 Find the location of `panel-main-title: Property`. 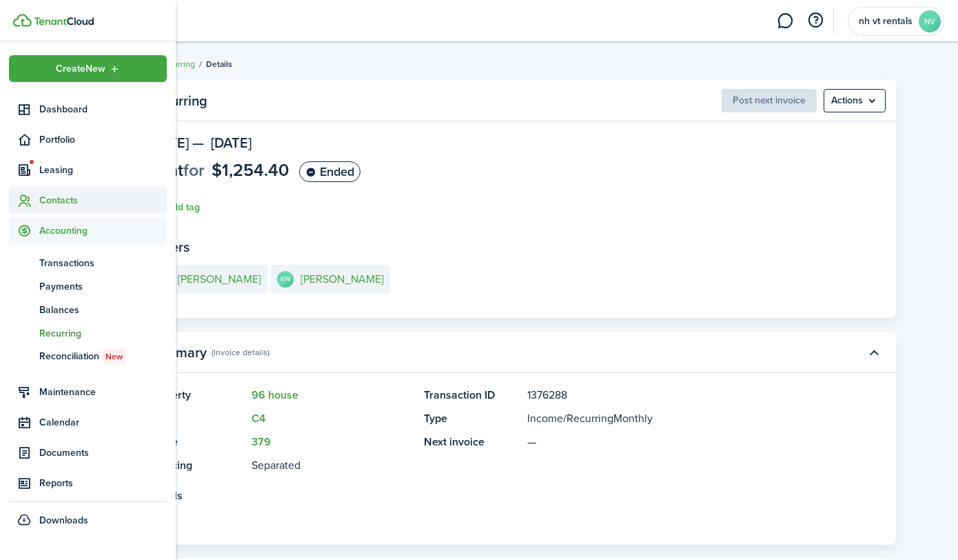

panel-main-title: Property is located at coordinates (197, 395).